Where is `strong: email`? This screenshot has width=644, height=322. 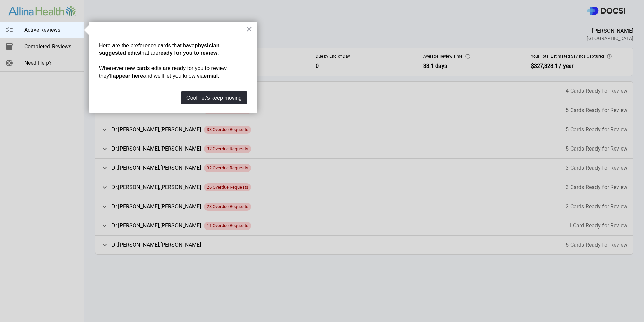
strong: email is located at coordinates (210, 75).